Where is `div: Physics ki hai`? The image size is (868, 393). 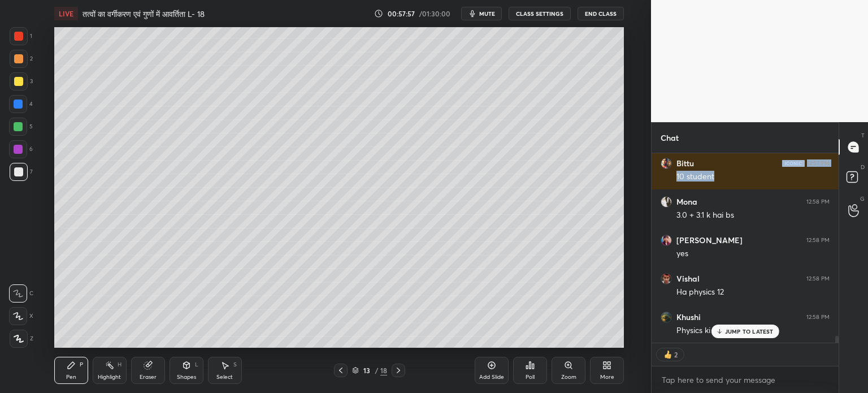
div: Physics ki hai is located at coordinates (753, 331).